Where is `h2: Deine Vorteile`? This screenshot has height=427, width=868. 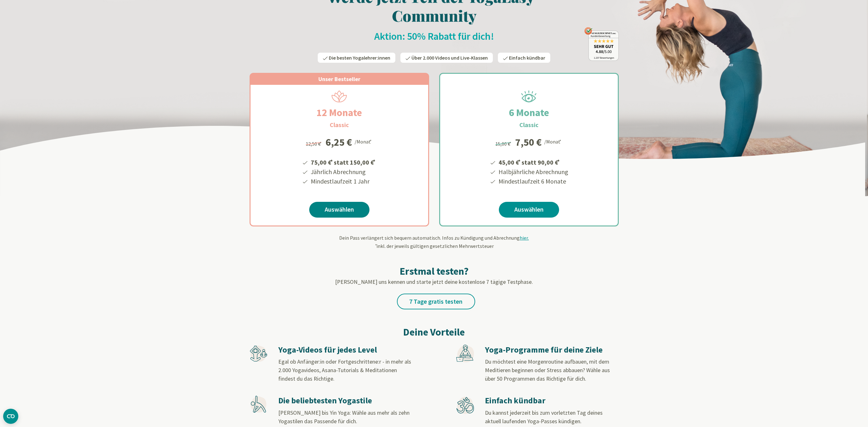
h2: Deine Vorteile is located at coordinates (434, 332).